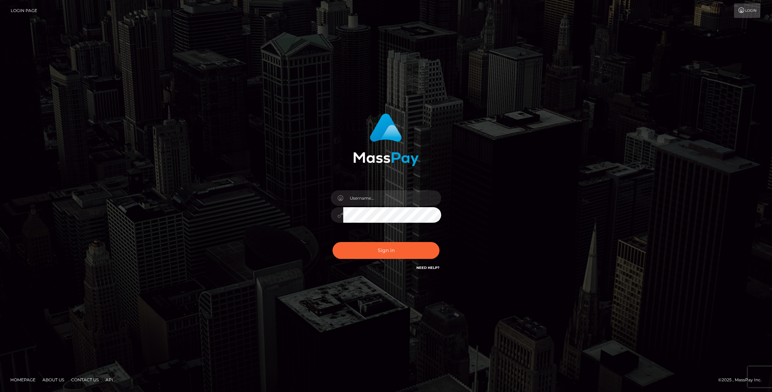  I want to click on img: MassPay Login, so click(386, 140).